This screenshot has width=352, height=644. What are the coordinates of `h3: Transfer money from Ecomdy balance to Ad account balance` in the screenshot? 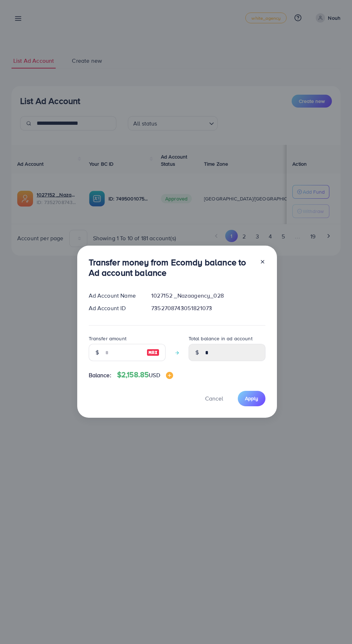 It's located at (171, 268).